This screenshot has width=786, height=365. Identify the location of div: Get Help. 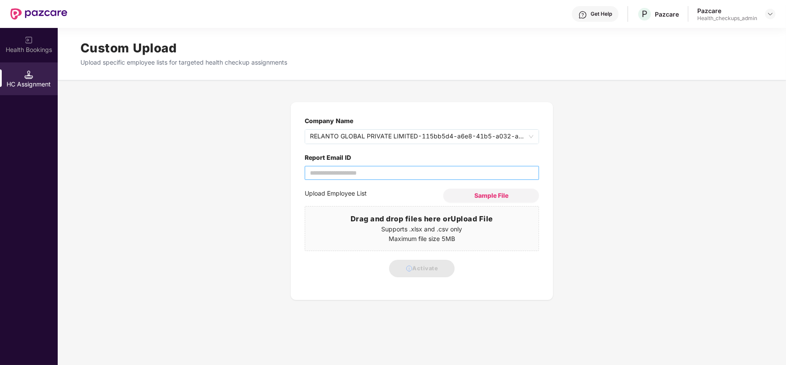
(601, 14).